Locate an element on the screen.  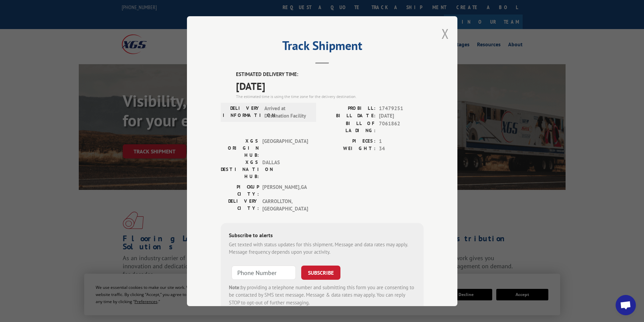
label: PICKUP CITY: is located at coordinates (240, 190).